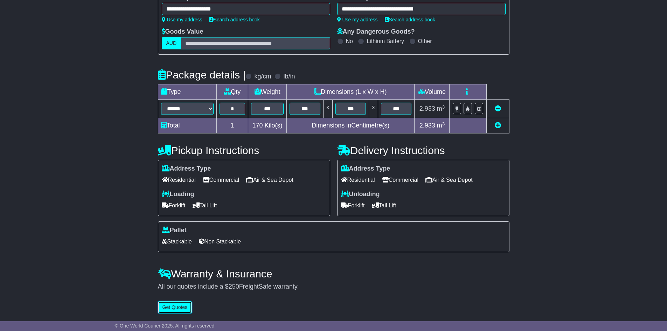 The width and height of the screenshot is (667, 331). What do you see at coordinates (289, 77) in the screenshot?
I see `label: lb/in` at bounding box center [289, 77].